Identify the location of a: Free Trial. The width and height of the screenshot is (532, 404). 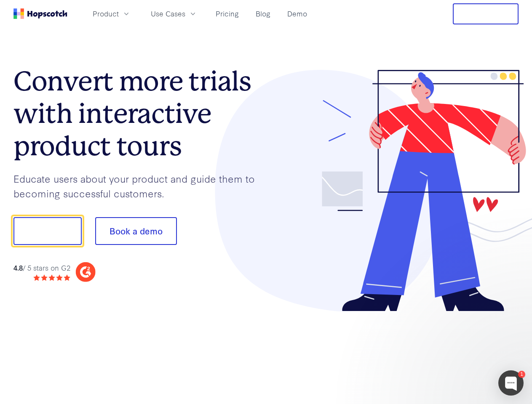
(486, 14).